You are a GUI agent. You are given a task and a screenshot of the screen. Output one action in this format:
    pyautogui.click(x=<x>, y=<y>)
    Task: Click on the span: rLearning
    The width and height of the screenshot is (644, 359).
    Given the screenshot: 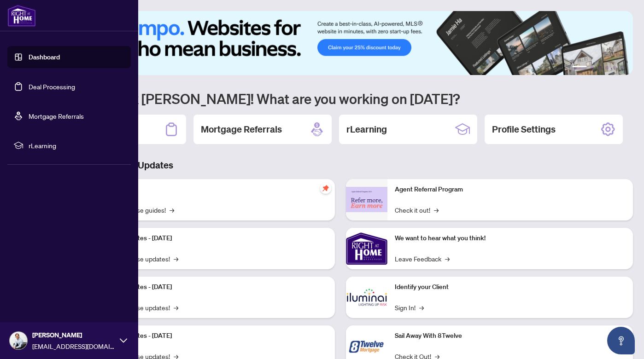 What is the action you would take?
    pyautogui.click(x=77, y=146)
    